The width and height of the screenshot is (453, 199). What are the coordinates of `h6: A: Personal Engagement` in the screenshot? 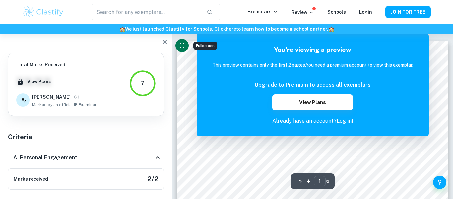 It's located at (45, 157).